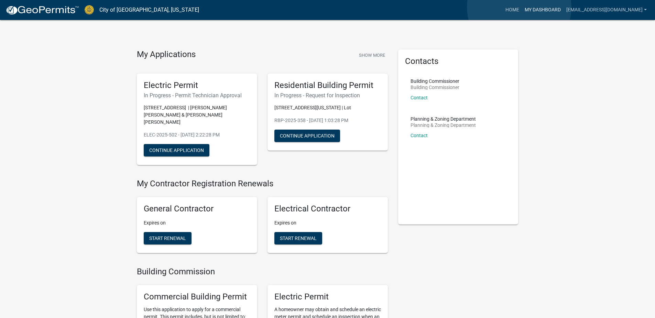  I want to click on a: Home, so click(512, 10).